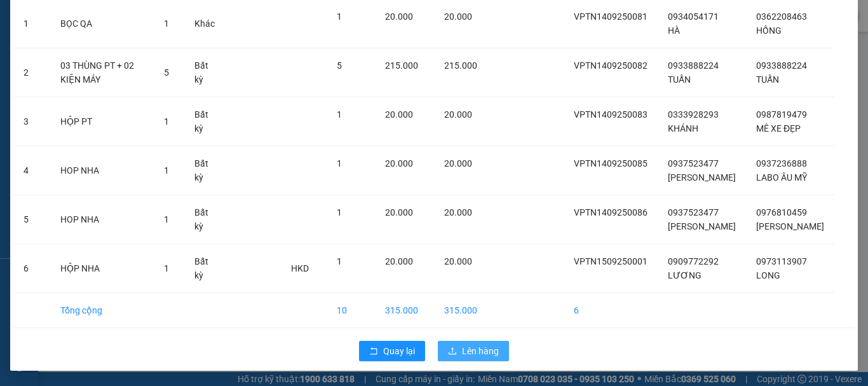 The height and width of the screenshot is (386, 868). Describe the element at coordinates (782, 213) in the screenshot. I see `span: 0976810459` at that location.